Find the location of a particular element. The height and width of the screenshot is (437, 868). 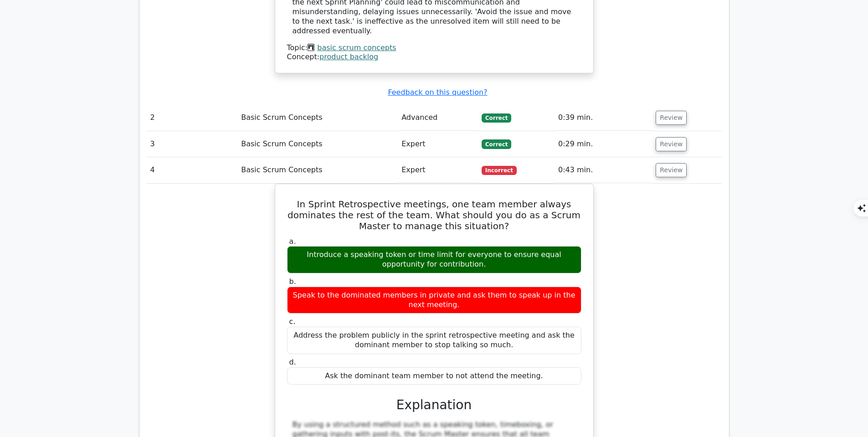

span: Incorrect is located at coordinates (499, 170).